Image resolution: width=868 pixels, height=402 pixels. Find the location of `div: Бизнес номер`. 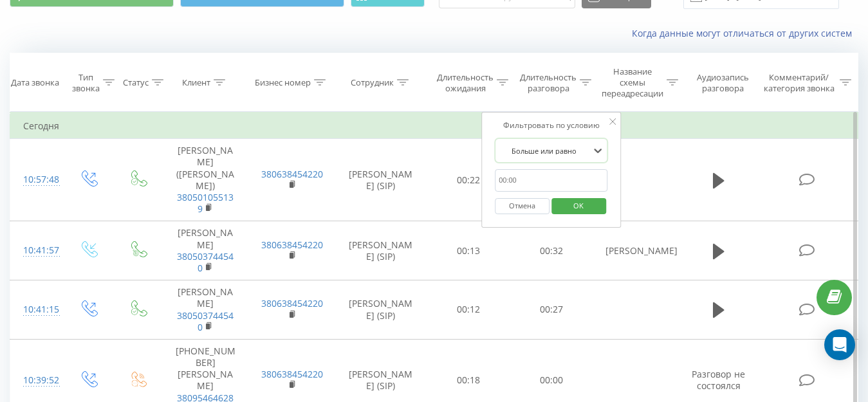

div: Бизнес номер is located at coordinates (283, 82).